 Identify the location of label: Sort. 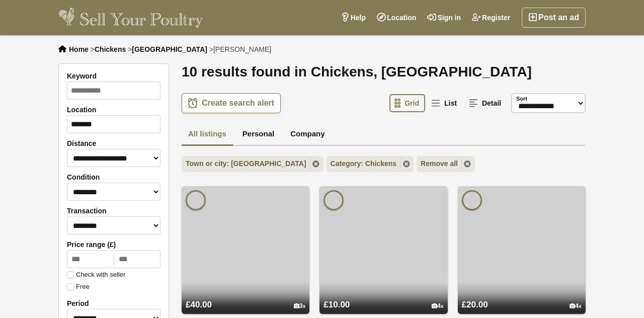
(522, 98).